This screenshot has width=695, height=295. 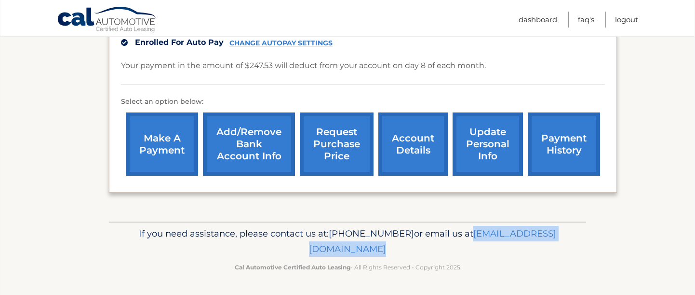 I want to click on a: Dashboard, so click(x=538, y=19).